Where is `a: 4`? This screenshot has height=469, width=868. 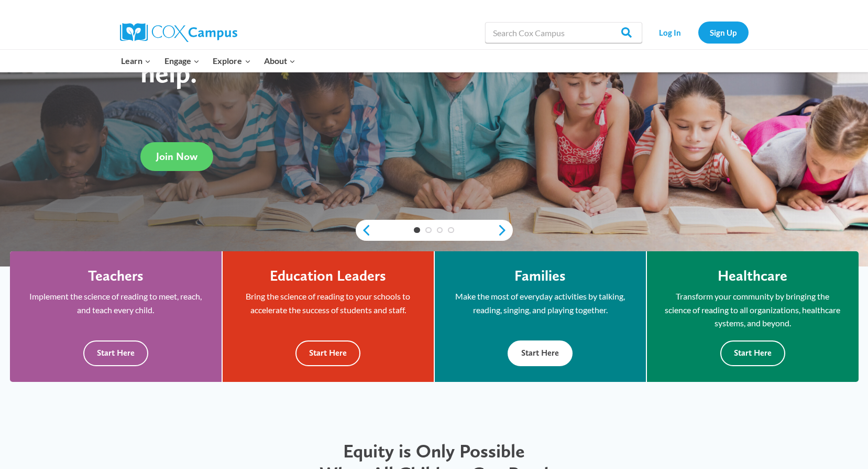
a: 4 is located at coordinates (451, 230).